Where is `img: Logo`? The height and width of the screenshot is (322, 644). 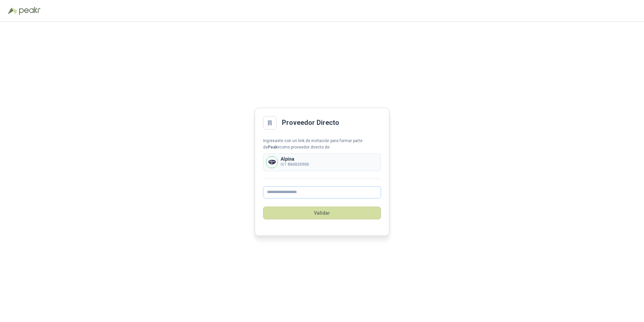
img: Logo is located at coordinates (13, 11).